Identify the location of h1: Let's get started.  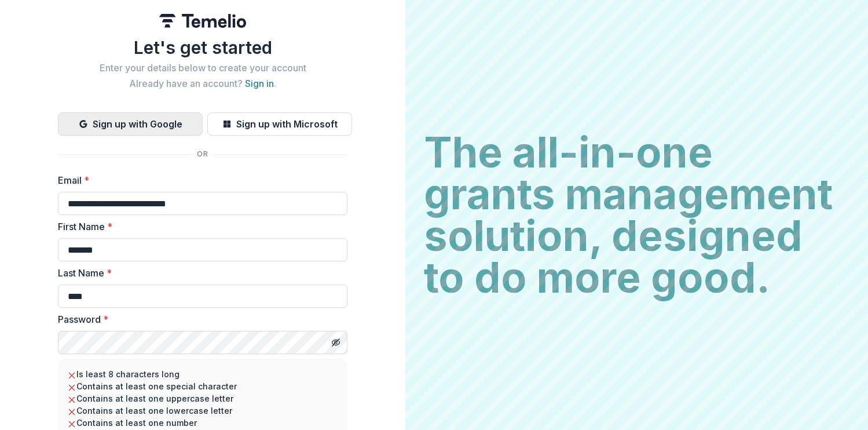
(203, 47).